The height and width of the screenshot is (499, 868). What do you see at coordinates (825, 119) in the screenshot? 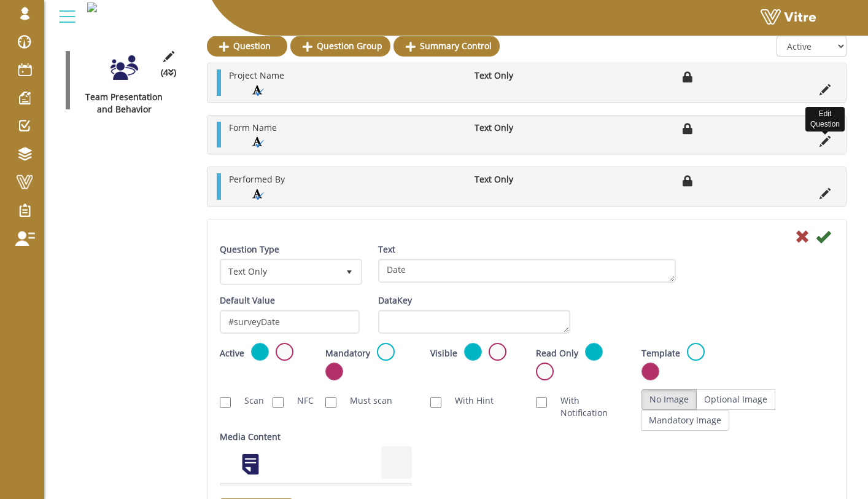
I see `div: Edit Question` at bounding box center [825, 119].